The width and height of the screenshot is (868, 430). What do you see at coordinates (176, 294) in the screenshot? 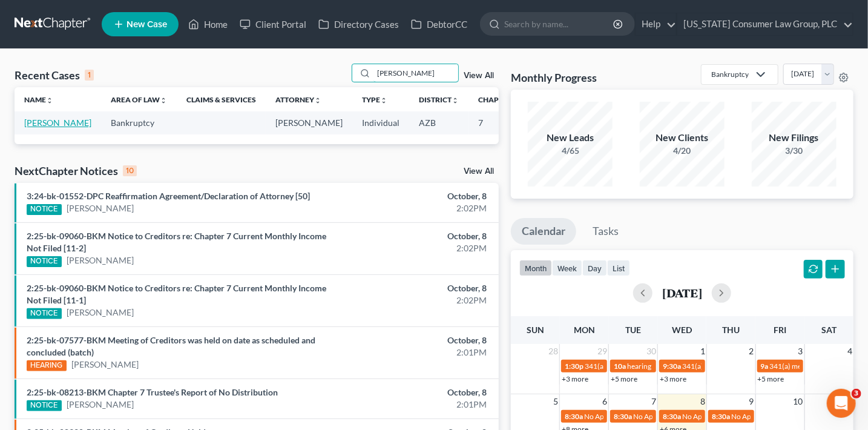
I see `a: 2:25-bk-09060-BKM Notice to Creditors re: Chapter 7 Current Monthly Income Not Filed [11-1]` at bounding box center [176, 294].